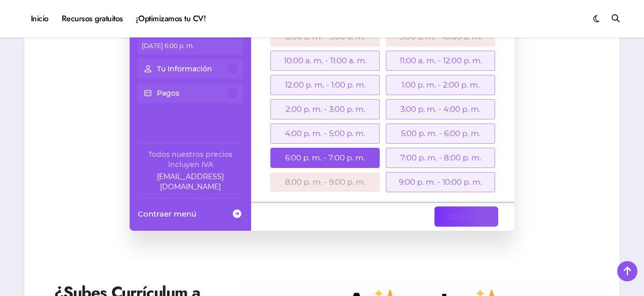  What do you see at coordinates (167, 213) in the screenshot?
I see `span: Contraer menú` at bounding box center [167, 213].